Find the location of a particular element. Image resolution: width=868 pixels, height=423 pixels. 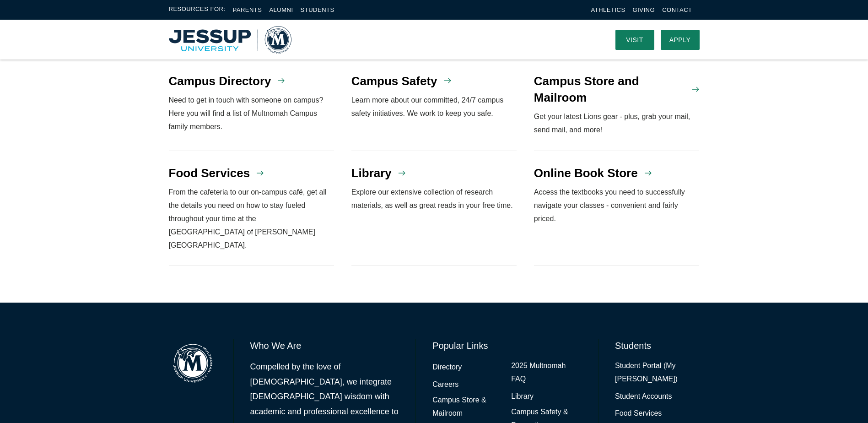

a: 2025 Multnomah FAQ is located at coordinates (546, 372).